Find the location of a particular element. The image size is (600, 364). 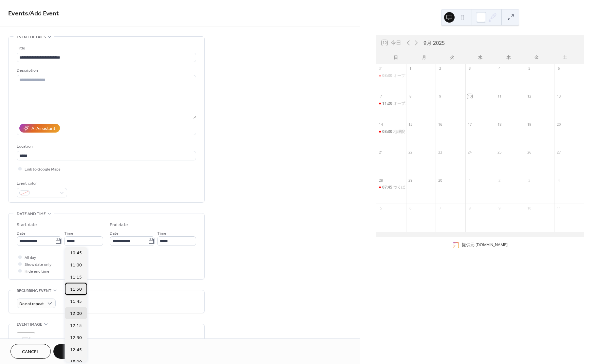

span: 11:20 is located at coordinates (388, 103).